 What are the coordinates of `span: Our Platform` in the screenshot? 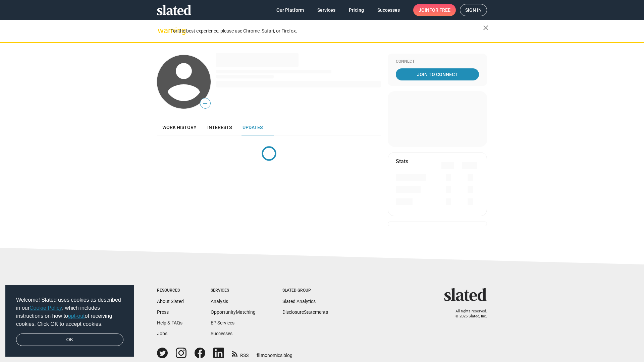 It's located at (290, 10).